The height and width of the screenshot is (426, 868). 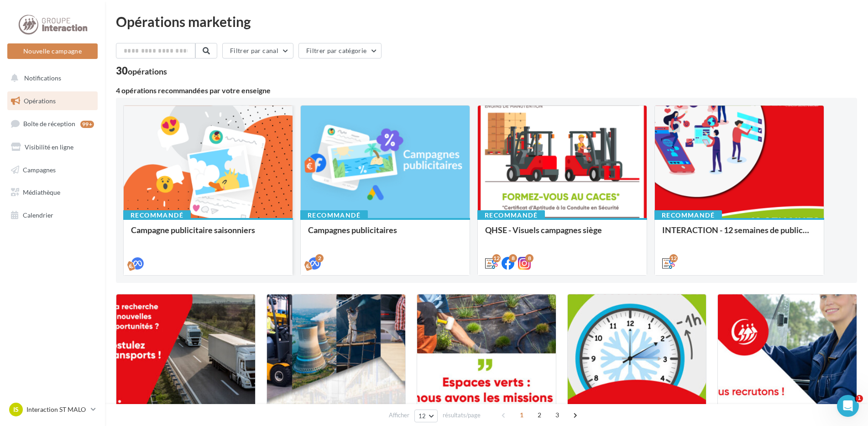 I want to click on div: 99+, so click(x=87, y=124).